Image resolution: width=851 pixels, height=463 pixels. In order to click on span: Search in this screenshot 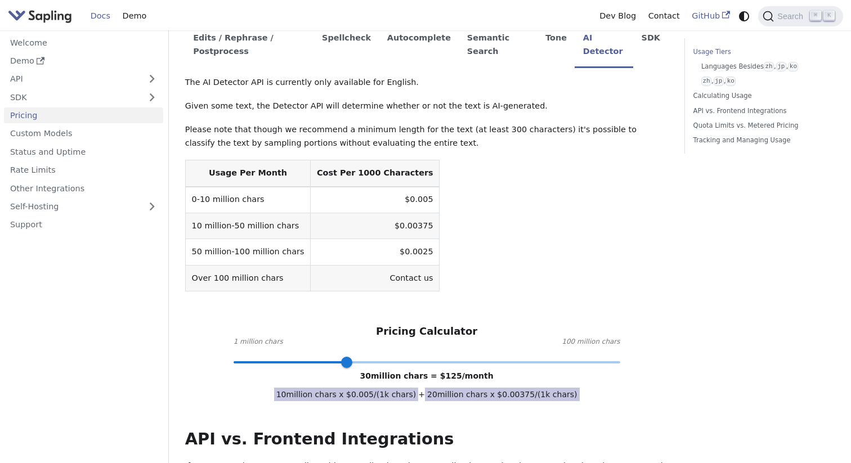, I will do `click(792, 16)`.